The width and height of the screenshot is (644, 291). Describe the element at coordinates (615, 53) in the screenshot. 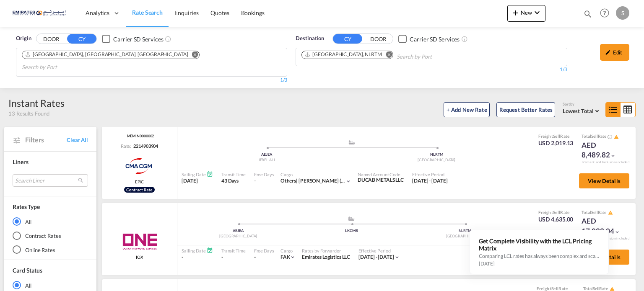

I see `div: icon-pencilEdit` at that location.